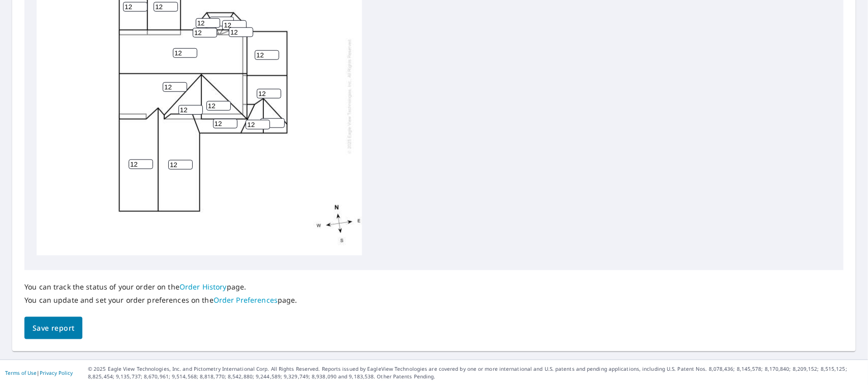 Image resolution: width=868 pixels, height=385 pixels. I want to click on a: Order Preferences, so click(245, 300).